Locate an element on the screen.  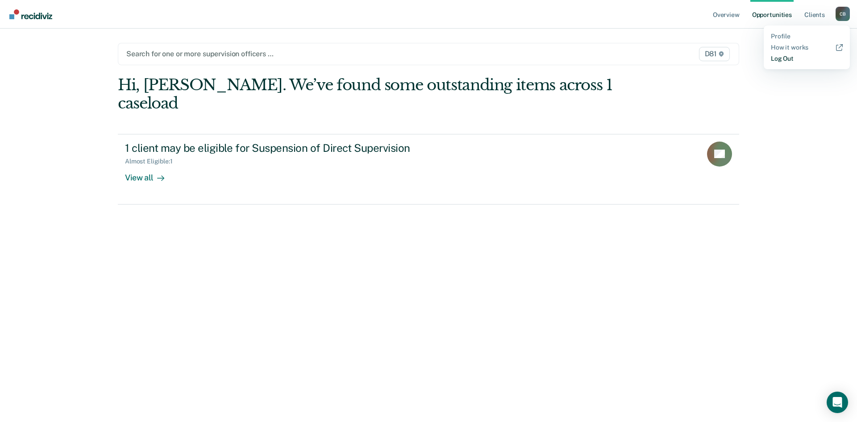
span: D81 is located at coordinates (714, 54).